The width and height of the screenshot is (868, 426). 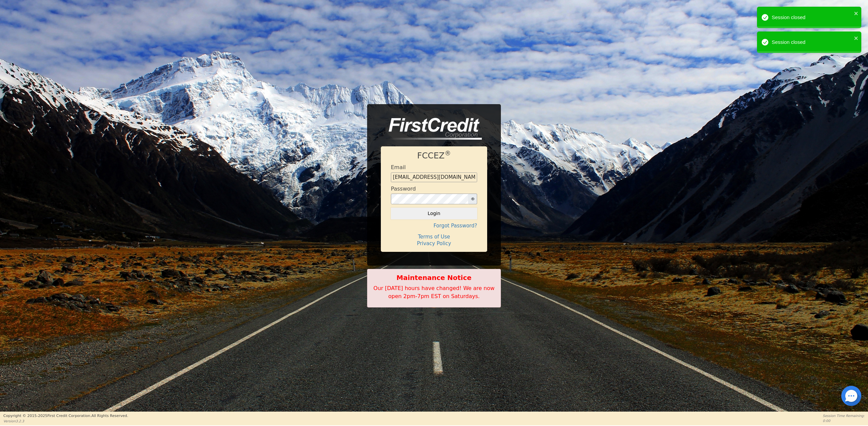 I want to click on span: All Rights Reserved., so click(x=109, y=415).